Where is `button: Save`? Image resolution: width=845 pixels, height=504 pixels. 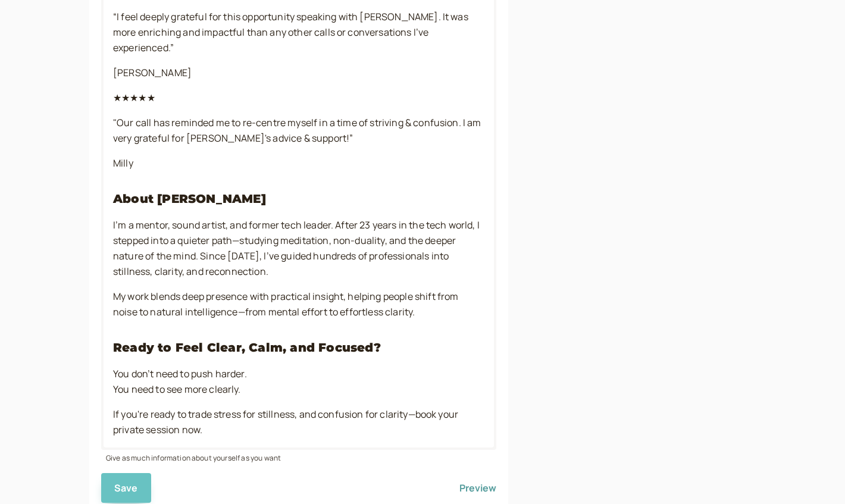 button: Save is located at coordinates (126, 488).